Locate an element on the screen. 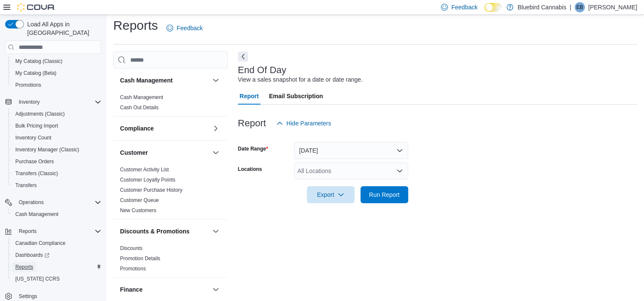 The width and height of the screenshot is (644, 301). span: Customer Loyalty Points is located at coordinates (148, 180).